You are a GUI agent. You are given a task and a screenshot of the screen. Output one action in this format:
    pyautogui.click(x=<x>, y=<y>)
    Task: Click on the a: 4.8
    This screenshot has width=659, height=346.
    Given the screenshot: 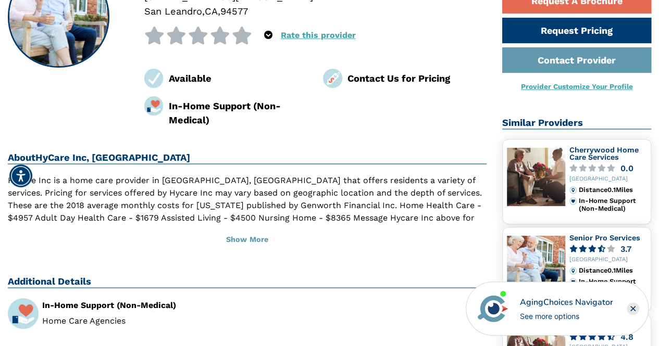 What is the action you would take?
    pyautogui.click(x=608, y=337)
    